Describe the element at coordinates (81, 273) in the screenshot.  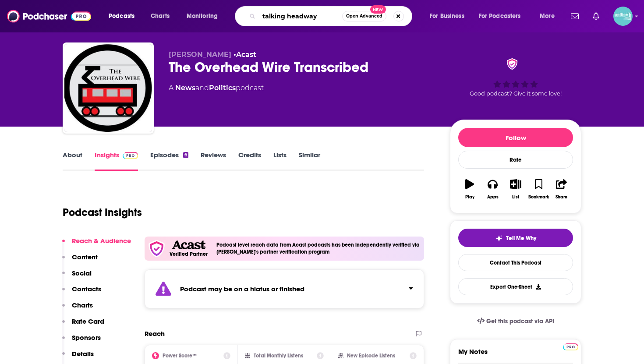
I see `p: Social` at that location.